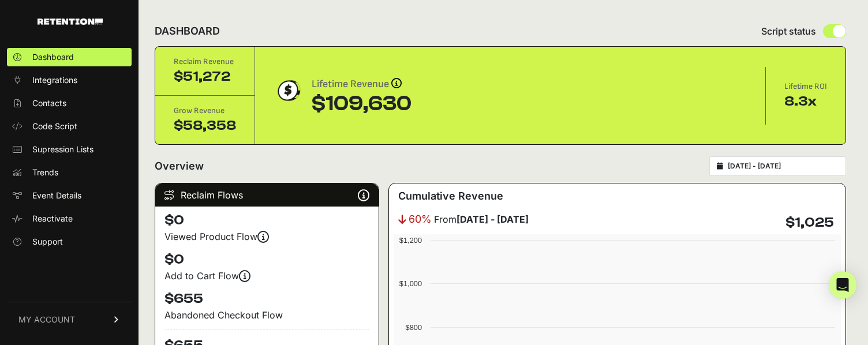 This screenshot has height=345, width=868. I want to click on a: Contacts, so click(70, 103).